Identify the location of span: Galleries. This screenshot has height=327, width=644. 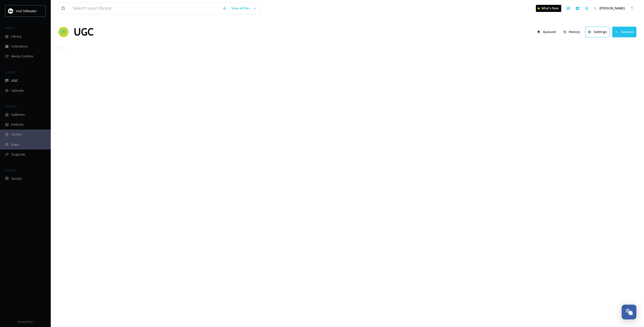
(18, 115).